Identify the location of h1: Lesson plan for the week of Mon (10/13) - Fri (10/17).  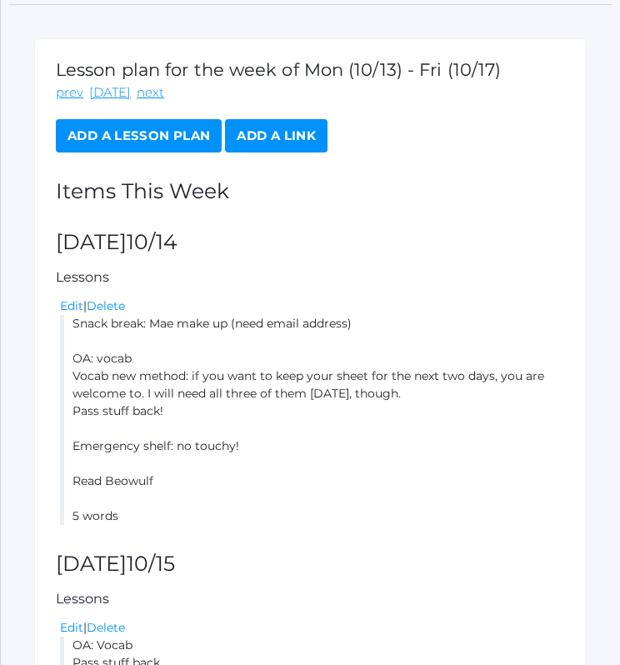
(310, 69).